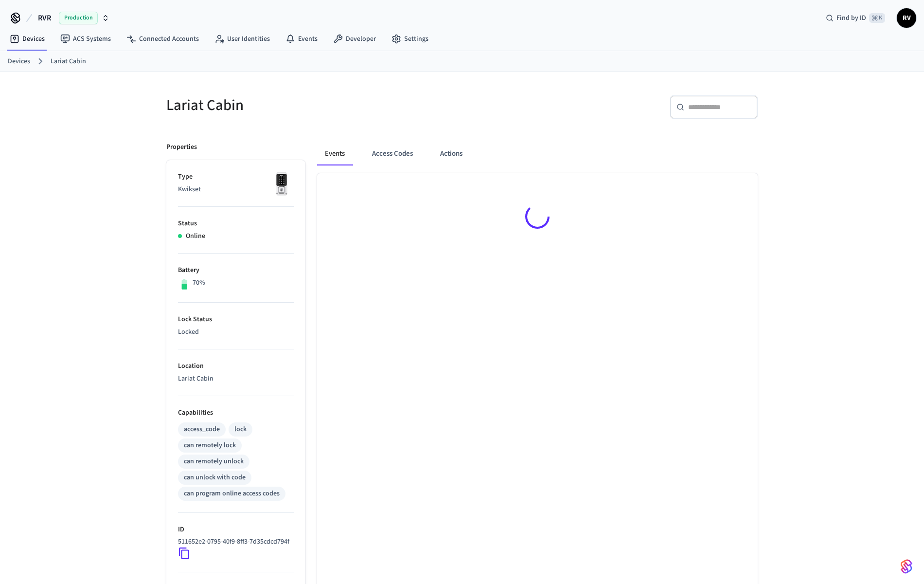 The width and height of the screenshot is (924, 584). What do you see at coordinates (282, 184) in the screenshot?
I see `img: Kwikset Halo Touchscreen Wifi Enabled Smart Lock, Polished Chrome, Front` at bounding box center [282, 184].